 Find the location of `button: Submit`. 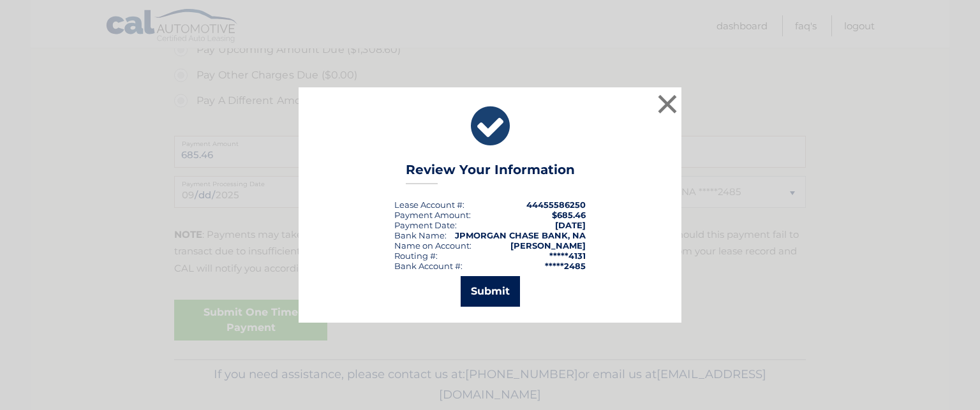

button: Submit is located at coordinates (490, 291).